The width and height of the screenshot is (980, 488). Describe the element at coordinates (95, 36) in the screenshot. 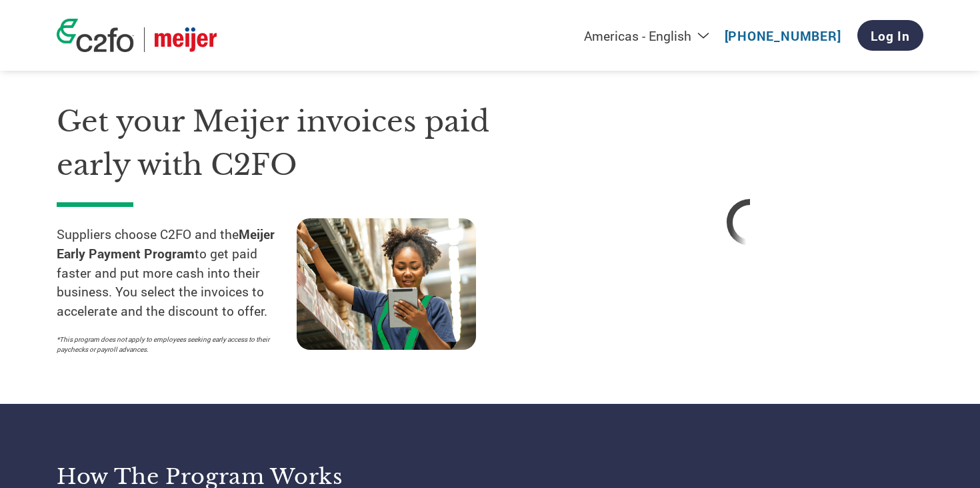

I see `img: c2fo logo` at that location.